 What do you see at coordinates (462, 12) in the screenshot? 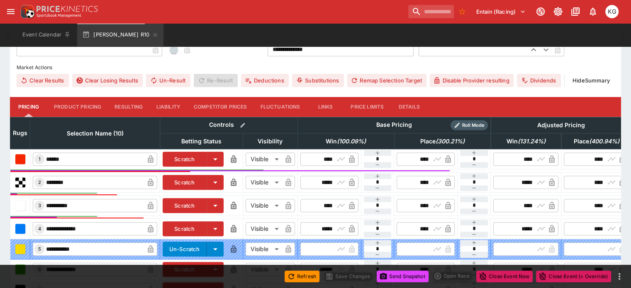
I see `button: No Bookmarks` at bounding box center [462, 12].